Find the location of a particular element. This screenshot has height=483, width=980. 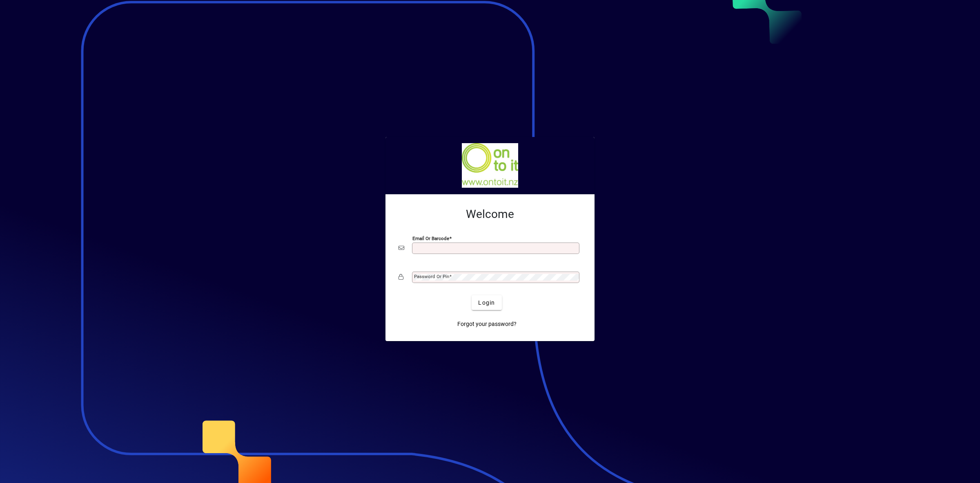

mat-label: Email or Barcode is located at coordinates (431, 238).